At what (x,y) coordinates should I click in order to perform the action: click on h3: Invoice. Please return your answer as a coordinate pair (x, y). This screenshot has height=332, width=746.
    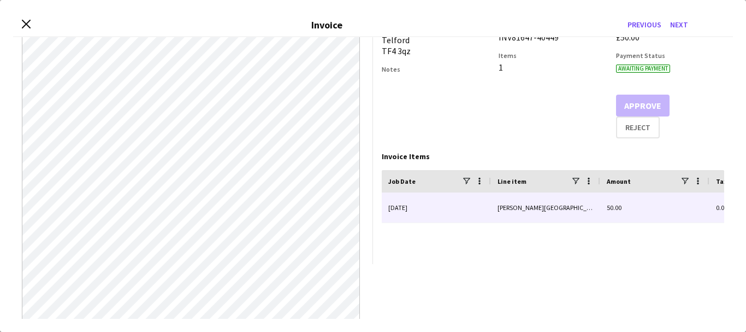
    Looking at the image, I should click on (327, 25).